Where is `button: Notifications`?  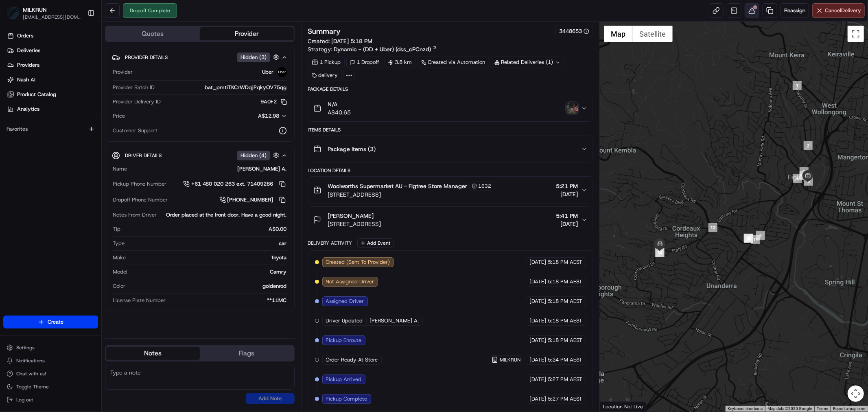 button: Notifications is located at coordinates (51, 361).